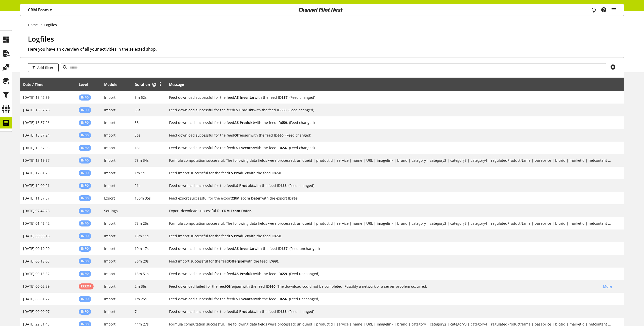 This screenshot has width=644, height=326. What do you see at coordinates (391, 211) in the screenshot?
I see `h2: Export download successful for CRM Ecom Daten.` at bounding box center [391, 211].